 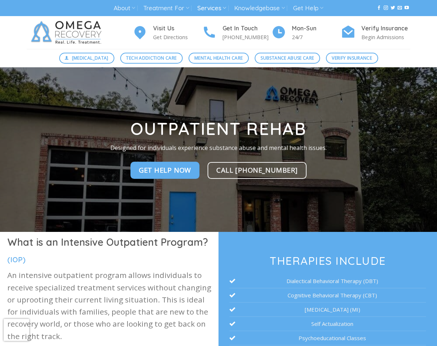 What do you see at coordinates (328, 295) in the screenshot?
I see `li: Cognitive Behavioral Therapy (CBT)` at bounding box center [328, 295].